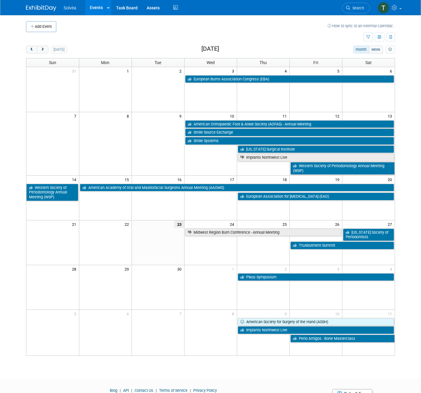 The image size is (421, 393). I want to click on span: 17, so click(233, 179).